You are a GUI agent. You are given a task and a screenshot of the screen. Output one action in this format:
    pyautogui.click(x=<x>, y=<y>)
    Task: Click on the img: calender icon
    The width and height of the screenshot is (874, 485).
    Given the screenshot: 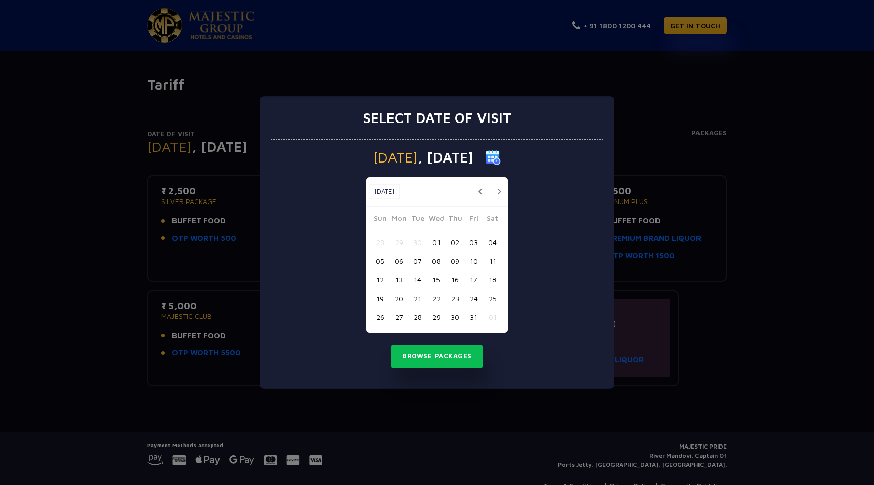 What is the action you would take?
    pyautogui.click(x=493, y=157)
    